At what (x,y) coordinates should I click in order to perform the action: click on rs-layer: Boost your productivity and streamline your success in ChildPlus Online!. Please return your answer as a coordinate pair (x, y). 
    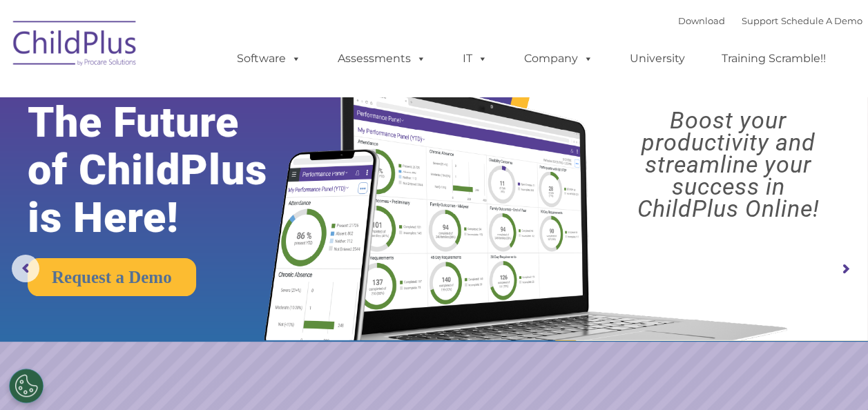
    Looking at the image, I should click on (727, 164).